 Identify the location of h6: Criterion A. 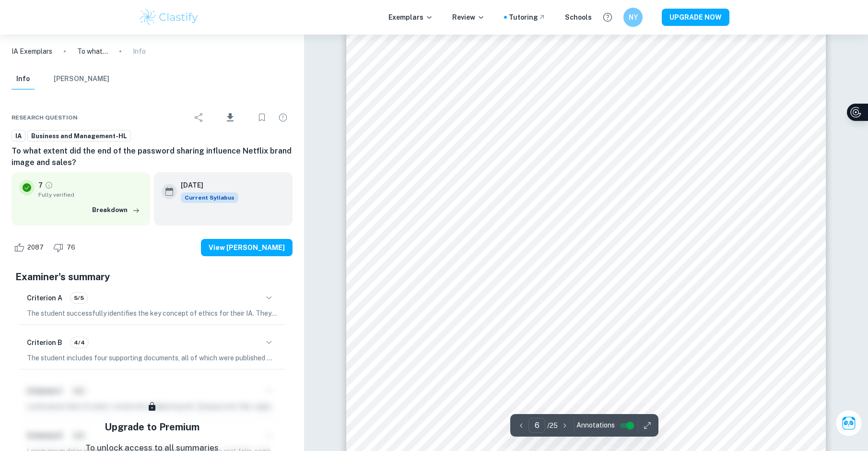
(45, 298).